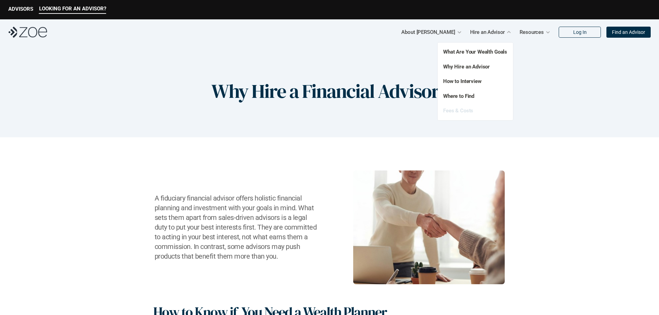 The image size is (659, 315). What do you see at coordinates (467, 67) in the screenshot?
I see `a: Why Hire an Advisor` at bounding box center [467, 67].